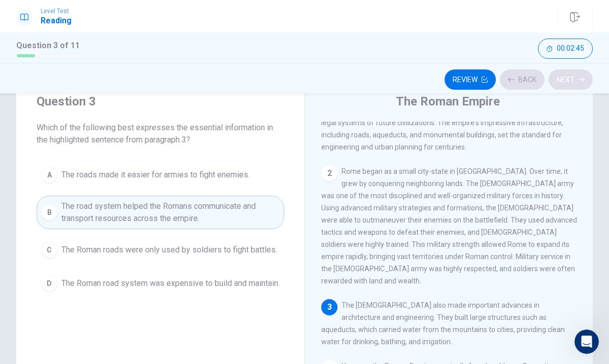 The height and width of the screenshot is (364, 609). Describe the element at coordinates (160, 212) in the screenshot. I see `button: BThe road system helped the Romans communicate and transport resources across the empire.` at that location.